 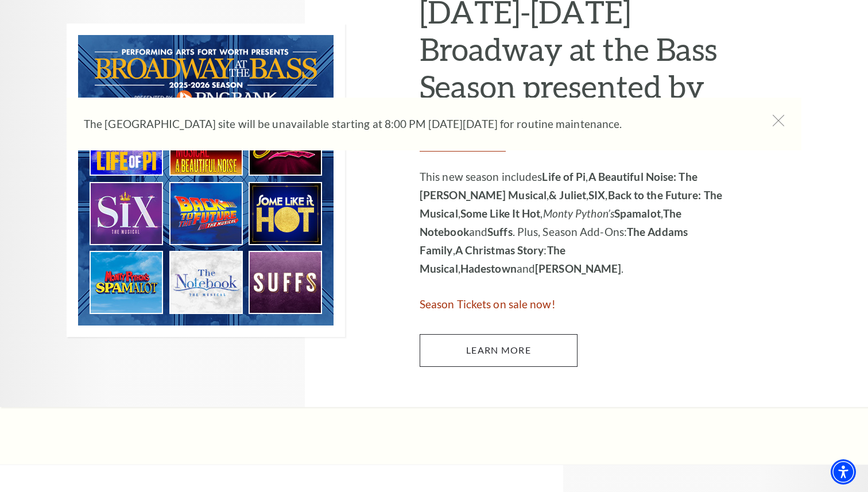 What do you see at coordinates (579, 213) in the screenshot?
I see `em: Monty Python’s` at bounding box center [579, 213].